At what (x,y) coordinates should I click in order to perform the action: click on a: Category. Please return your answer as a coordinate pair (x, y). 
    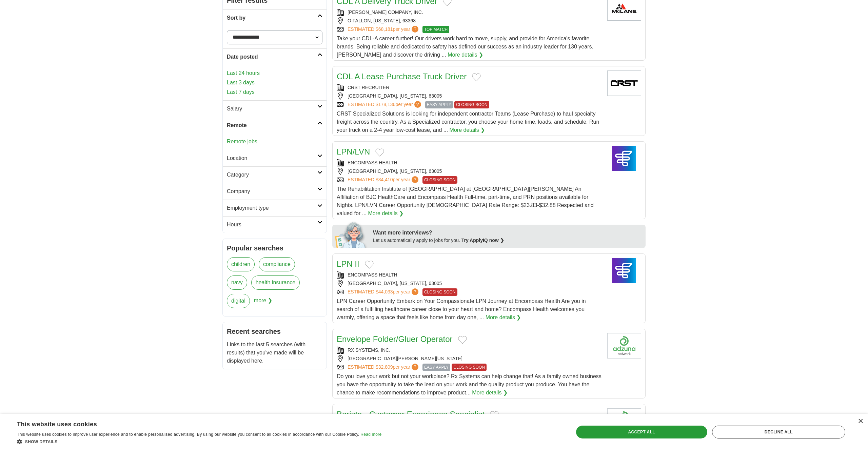
    Looking at the image, I should click on (275, 174).